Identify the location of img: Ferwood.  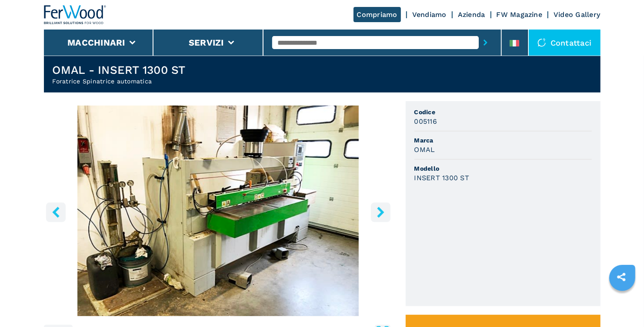
(75, 15).